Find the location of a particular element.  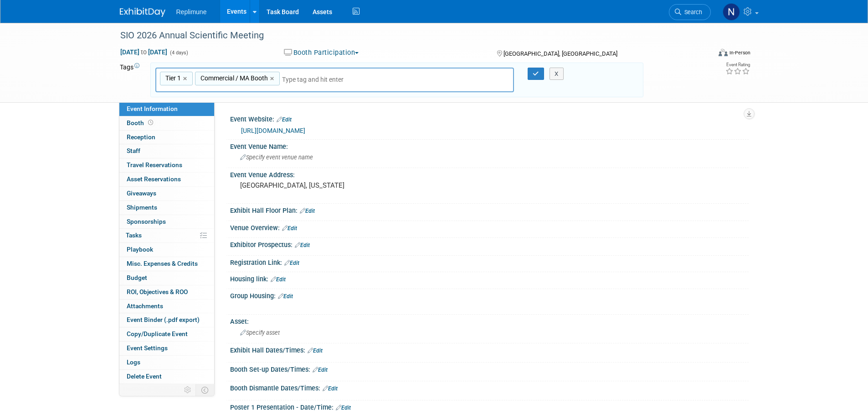

span: Sponsorships is located at coordinates (146, 221).